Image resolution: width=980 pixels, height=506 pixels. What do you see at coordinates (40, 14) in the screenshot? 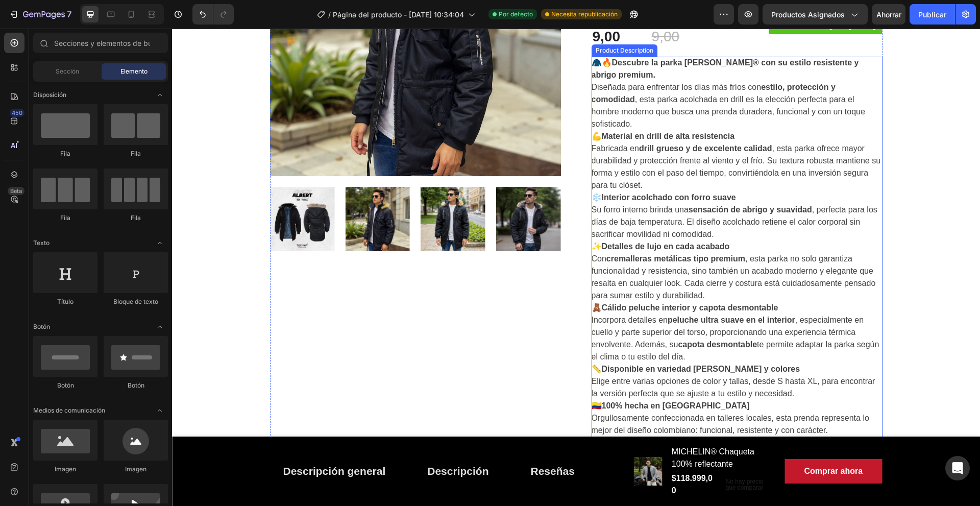
I see `button: 7` at bounding box center [40, 14].